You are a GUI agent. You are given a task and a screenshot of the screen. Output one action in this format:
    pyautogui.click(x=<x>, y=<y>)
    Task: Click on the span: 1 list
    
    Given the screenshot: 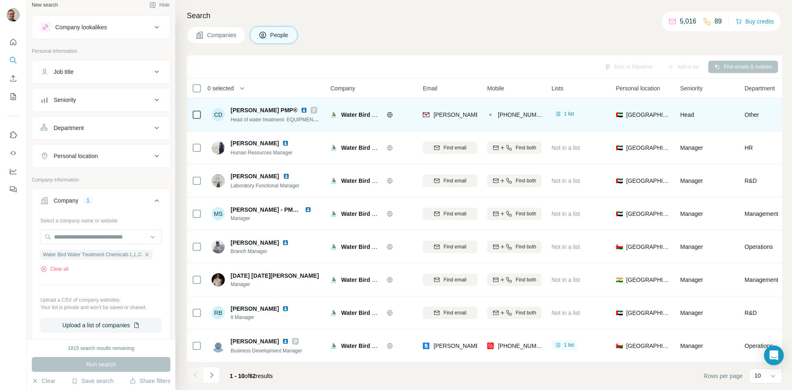 What is the action you would take?
    pyautogui.click(x=569, y=114)
    